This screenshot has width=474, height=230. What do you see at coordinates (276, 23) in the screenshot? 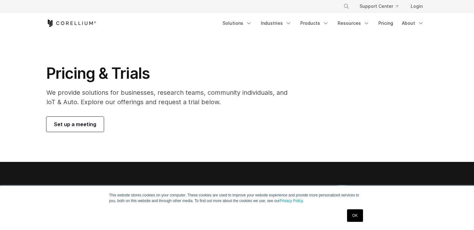
I see `a: Industries` at bounding box center [276, 23].